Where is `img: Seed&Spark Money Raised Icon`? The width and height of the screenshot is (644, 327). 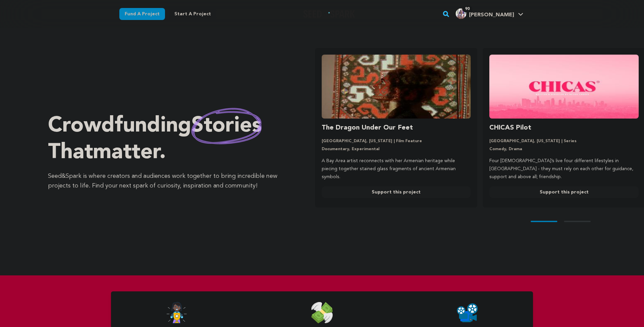
img: Seed&Spark Money Raised Icon is located at coordinates (322, 312).